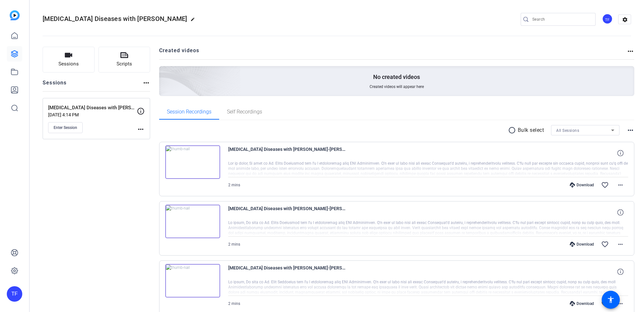 This screenshot has height=312, width=644. I want to click on ngx-avatar: Travis Frady, so click(608, 19).